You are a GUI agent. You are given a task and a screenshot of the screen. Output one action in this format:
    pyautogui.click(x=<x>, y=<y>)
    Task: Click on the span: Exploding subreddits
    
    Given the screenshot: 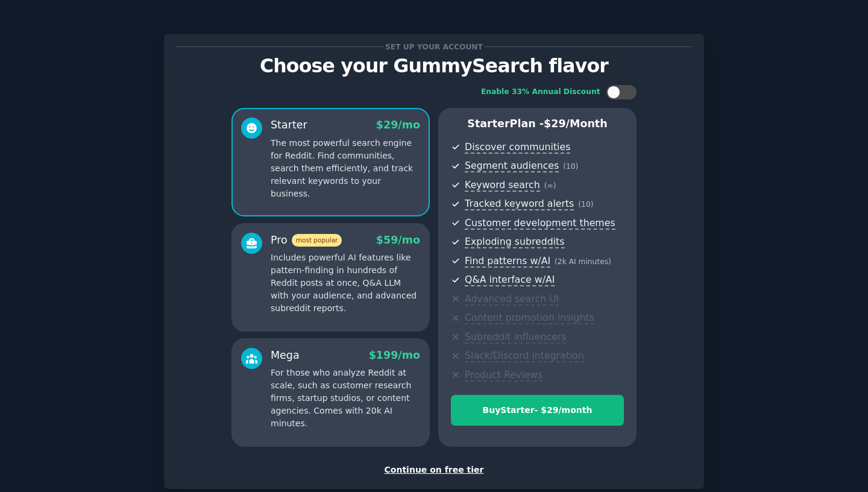 What is the action you would take?
    pyautogui.click(x=515, y=242)
    